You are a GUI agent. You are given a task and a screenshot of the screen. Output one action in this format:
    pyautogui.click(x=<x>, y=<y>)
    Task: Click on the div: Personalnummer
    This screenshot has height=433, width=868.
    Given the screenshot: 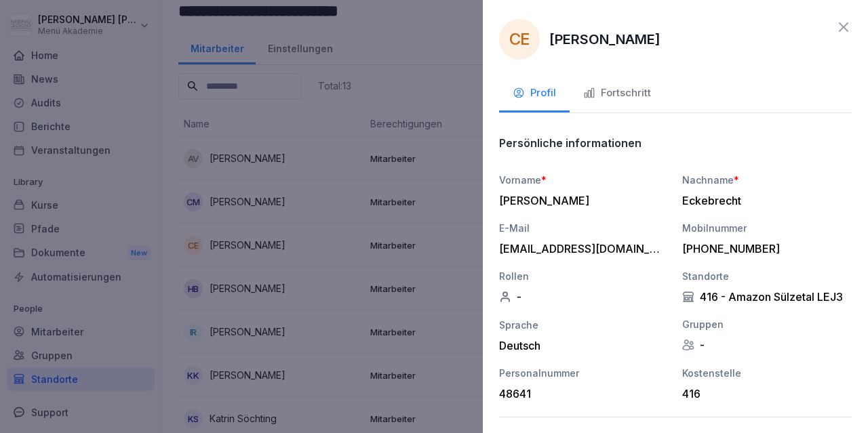 What is the action you would take?
    pyautogui.click(x=584, y=373)
    